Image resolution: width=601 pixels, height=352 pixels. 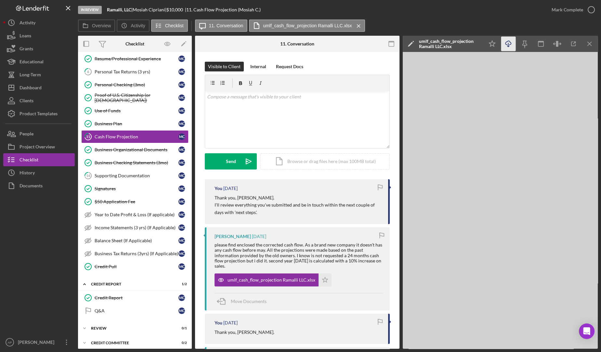 I want to click on a: SignaturesMC, so click(x=135, y=189).